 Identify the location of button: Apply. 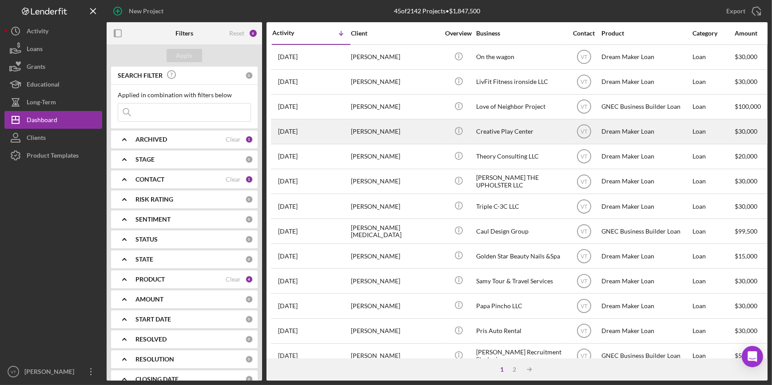
(184, 56).